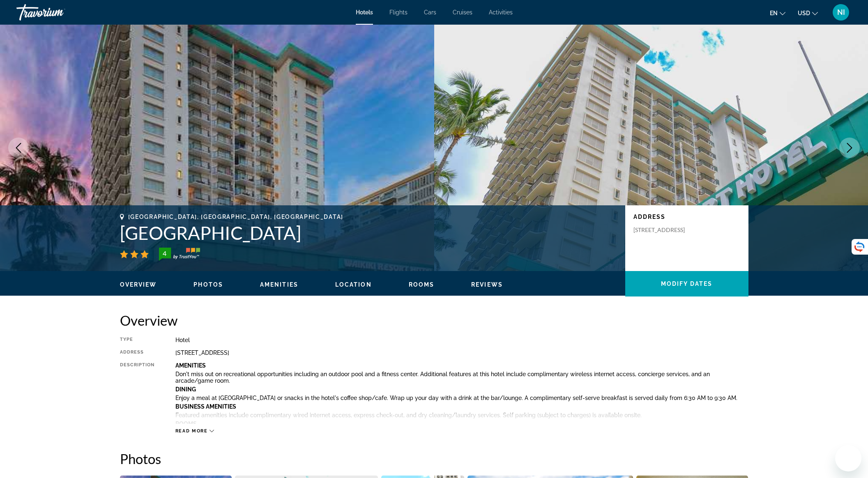 The height and width of the screenshot is (478, 868). I want to click on a: Cruises, so click(462, 12).